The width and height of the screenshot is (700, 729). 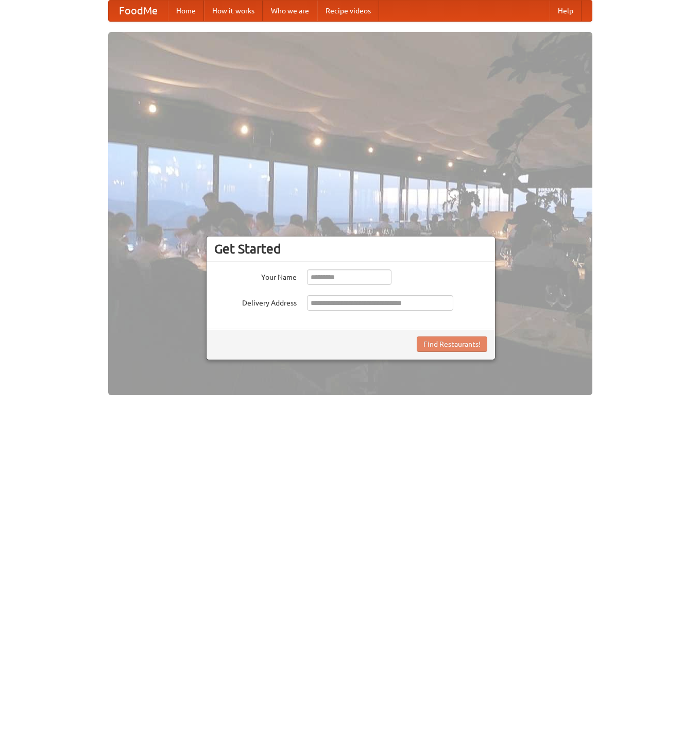 I want to click on a: Who we are, so click(x=290, y=11).